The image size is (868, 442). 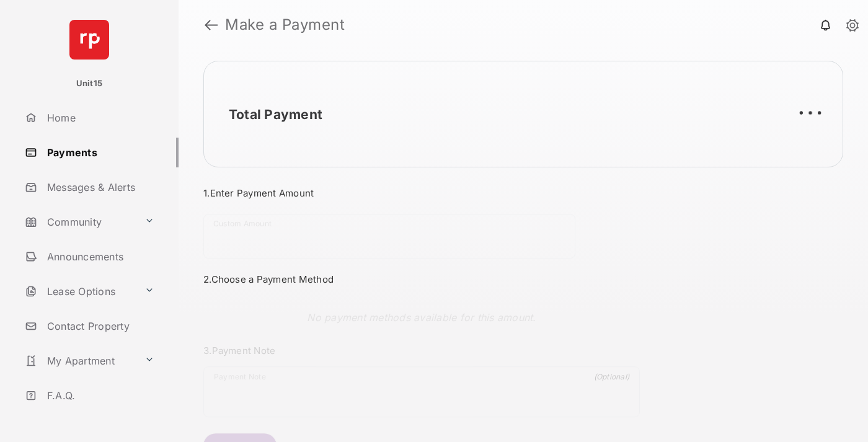 What do you see at coordinates (99, 187) in the screenshot?
I see `a: Messages & Alerts` at bounding box center [99, 187].